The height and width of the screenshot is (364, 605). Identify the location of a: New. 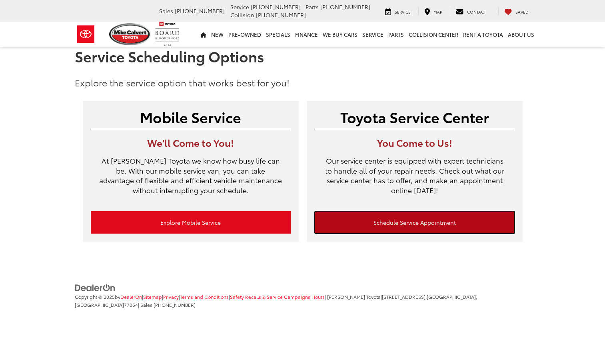
(217, 34).